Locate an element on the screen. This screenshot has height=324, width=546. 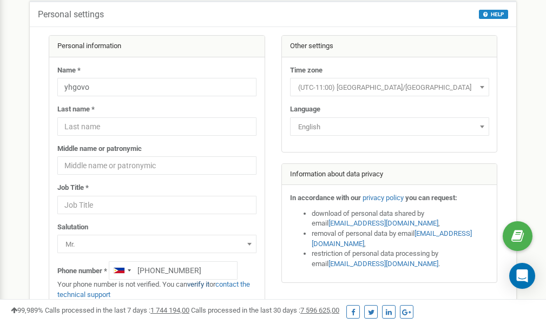
a: contact the technical support is located at coordinates (154, 290).